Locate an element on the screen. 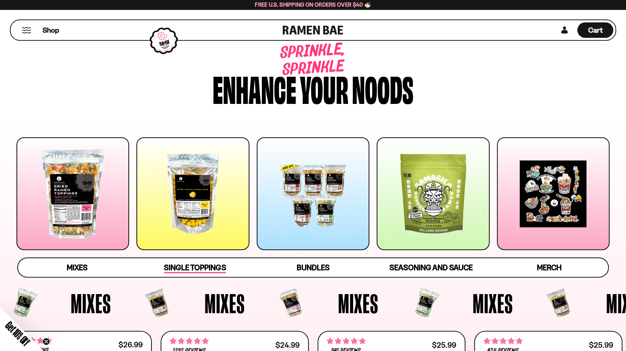  div: your is located at coordinates (324, 88).